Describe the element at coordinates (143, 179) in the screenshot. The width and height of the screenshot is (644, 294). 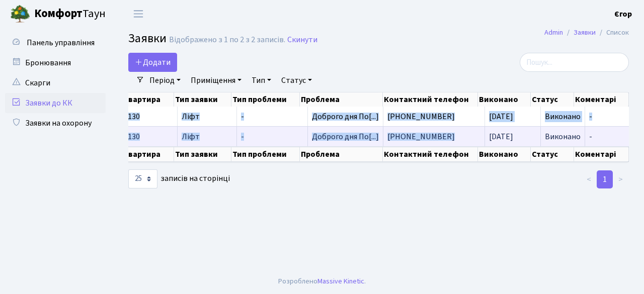
I see `select: записів на сторінці` at that location.